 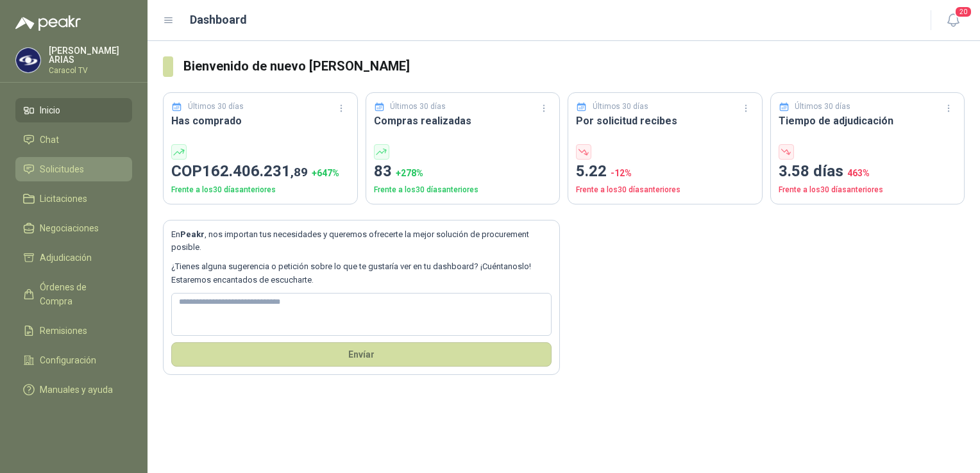 I want to click on h1: Dashboard, so click(x=218, y=20).